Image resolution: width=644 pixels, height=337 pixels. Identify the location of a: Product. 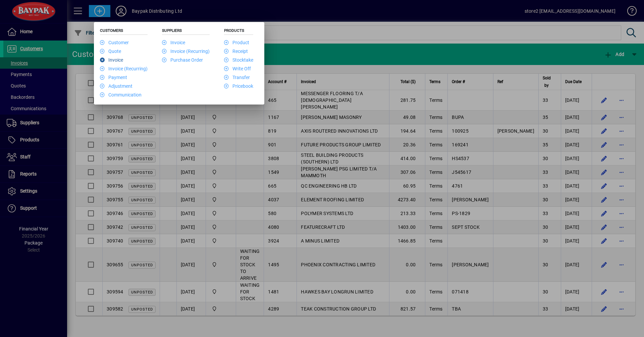
(236, 43).